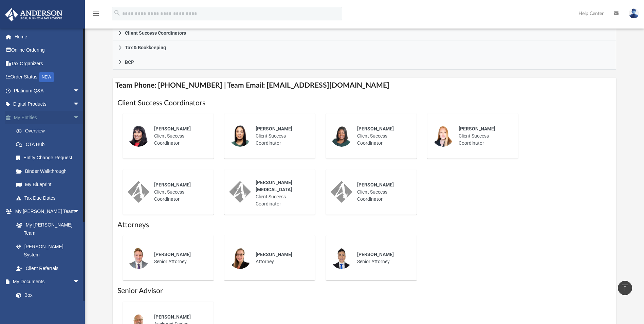 The height and width of the screenshot is (324, 644). What do you see at coordinates (117, 13) in the screenshot?
I see `i: search` at bounding box center [117, 13].